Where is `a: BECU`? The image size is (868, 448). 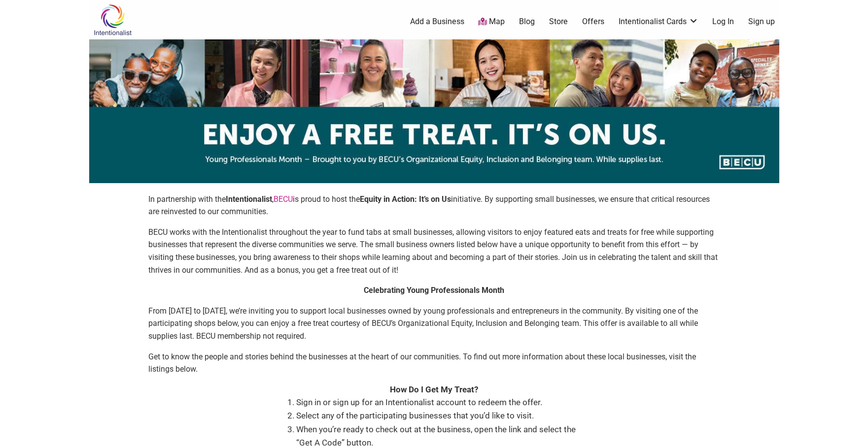 a: BECU is located at coordinates (283, 199).